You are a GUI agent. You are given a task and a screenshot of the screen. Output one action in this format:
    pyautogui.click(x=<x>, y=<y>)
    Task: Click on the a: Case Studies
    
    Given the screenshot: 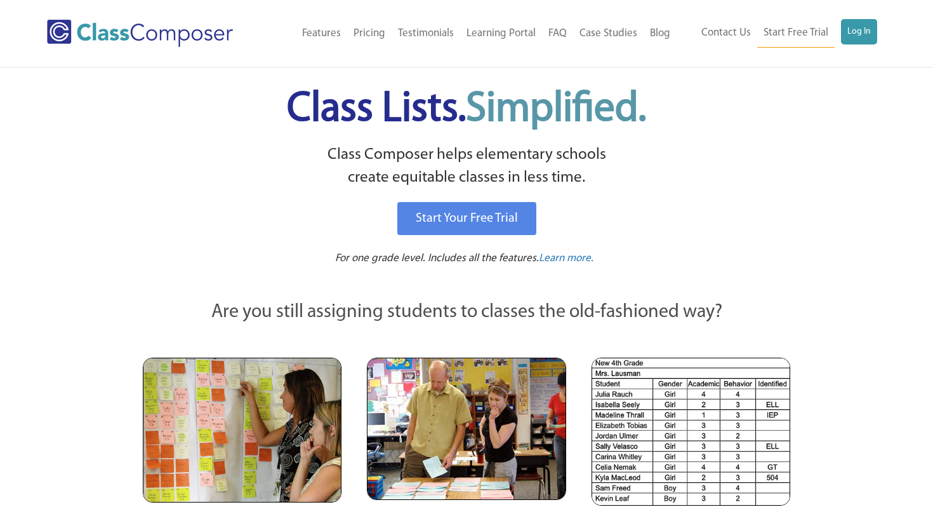 What is the action you would take?
    pyautogui.click(x=608, y=34)
    